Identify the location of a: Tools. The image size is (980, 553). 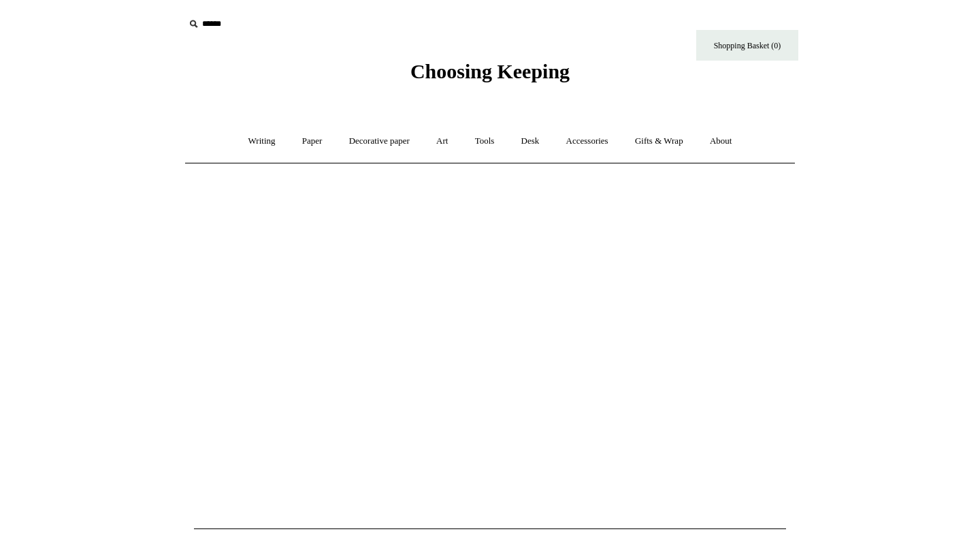
(485, 141).